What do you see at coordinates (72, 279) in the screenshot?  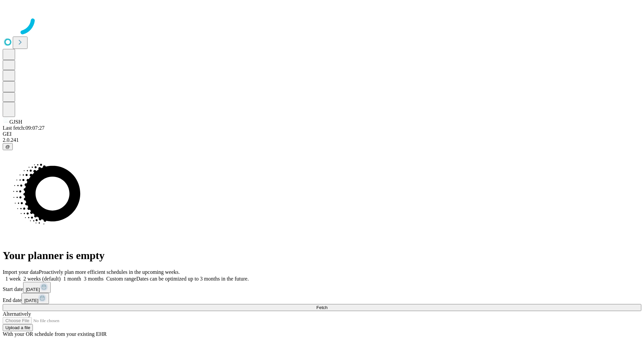 I see `span: 1 month` at bounding box center [72, 279].